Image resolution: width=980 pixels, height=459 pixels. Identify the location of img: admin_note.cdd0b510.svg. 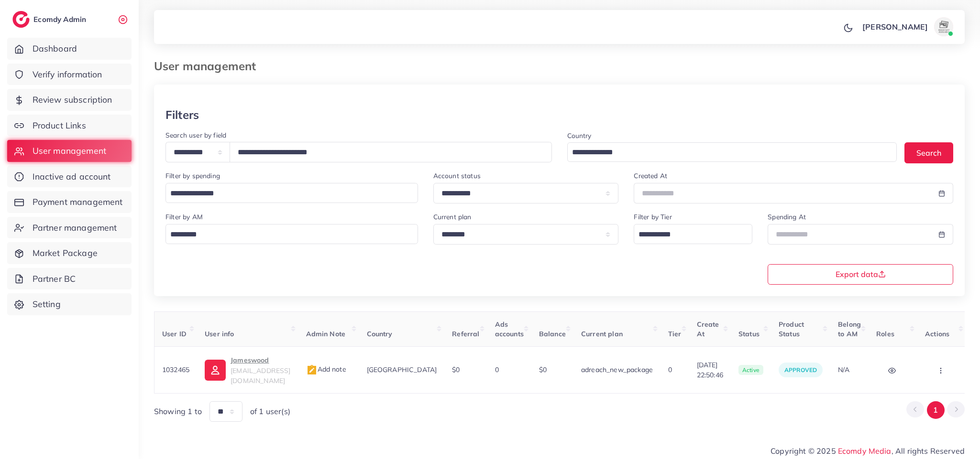
(312, 370).